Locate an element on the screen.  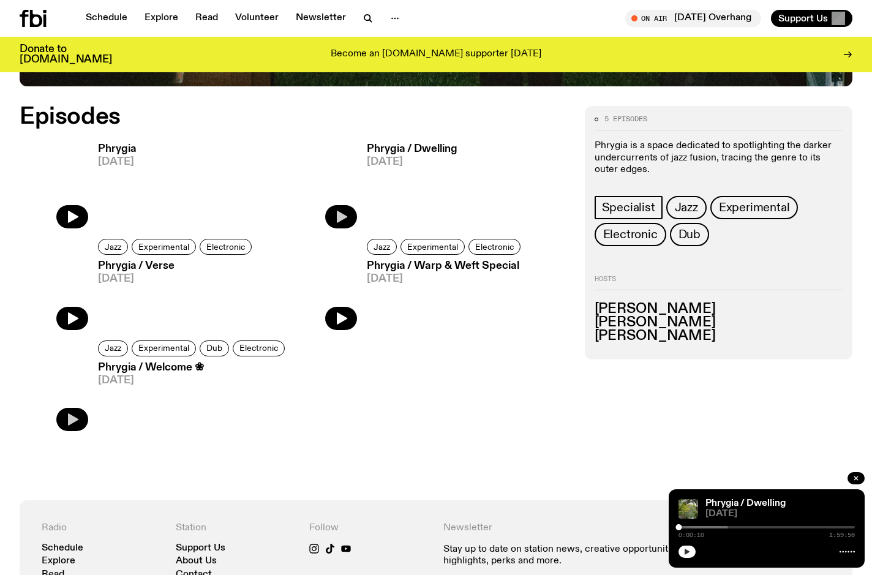
p: Phrygia is a space dedicated to spotlighting the darker undercurrents of jazz fusion, tracing the... is located at coordinates (718, 158).